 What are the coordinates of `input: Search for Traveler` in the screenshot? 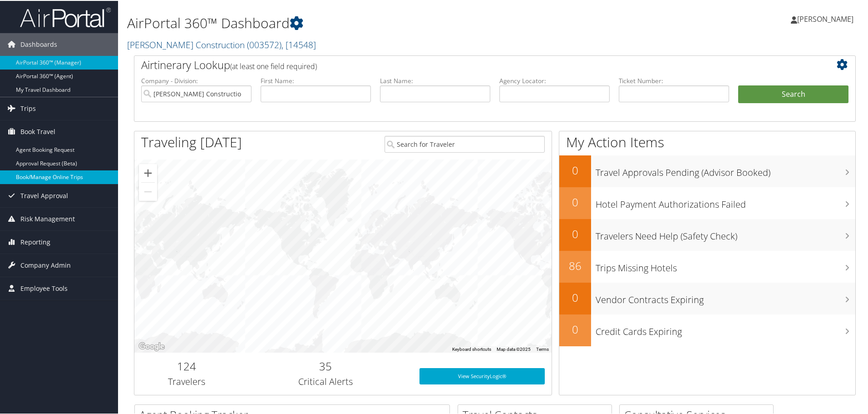 It's located at (465, 143).